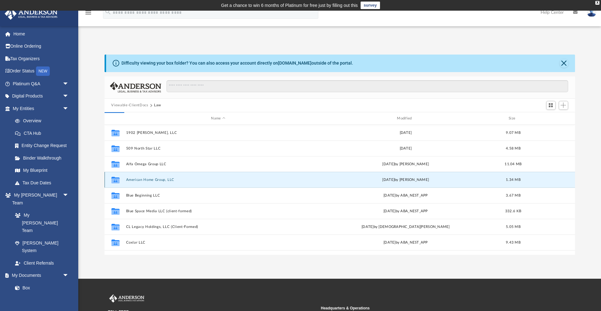 The image size is (601, 311). Describe the element at coordinates (158, 105) in the screenshot. I see `button: Law` at that location.